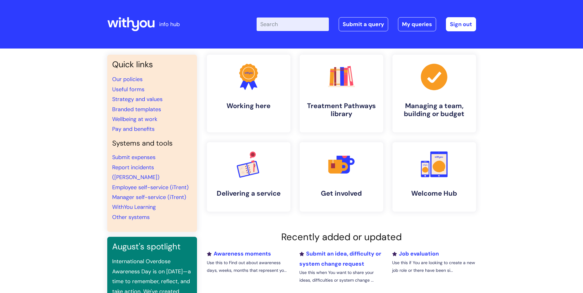 This screenshot has width=583, height=293. Describe the element at coordinates (340, 259) in the screenshot. I see `a: Submit an idea, difficulty or system change request` at that location.